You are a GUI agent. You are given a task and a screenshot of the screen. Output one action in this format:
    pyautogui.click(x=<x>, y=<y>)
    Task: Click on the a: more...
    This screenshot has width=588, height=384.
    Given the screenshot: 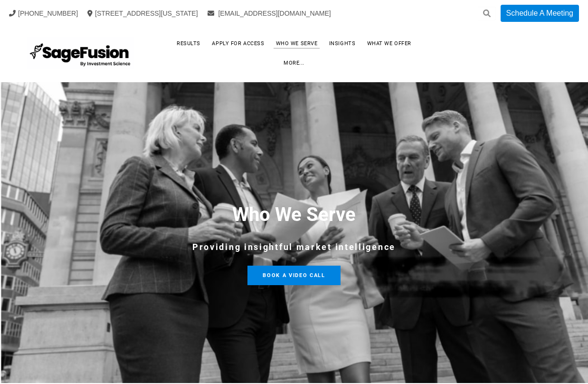 What is the action you would take?
    pyautogui.click(x=294, y=62)
    